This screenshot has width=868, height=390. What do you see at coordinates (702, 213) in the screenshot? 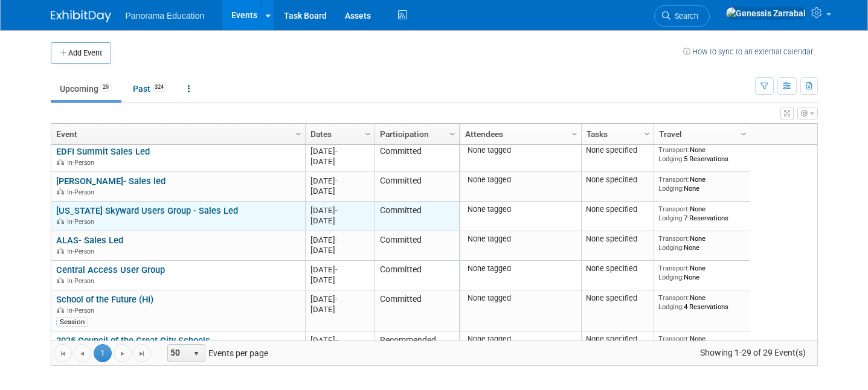
I see `div: None 7 Reservations` at bounding box center [702, 213].